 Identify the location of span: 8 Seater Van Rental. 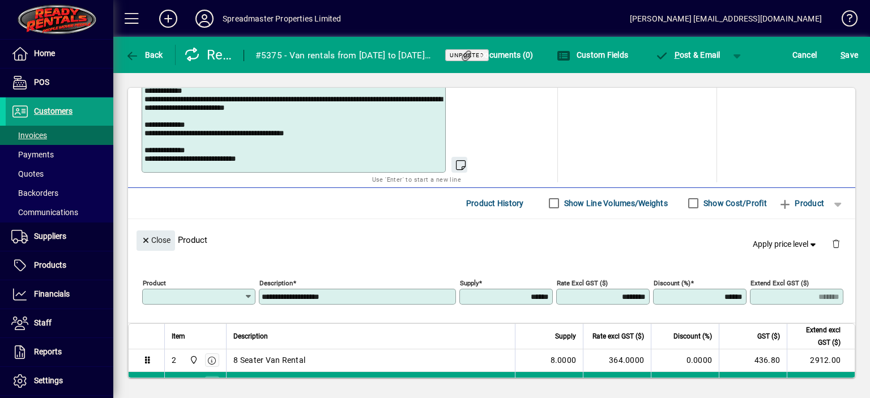
(269, 360).